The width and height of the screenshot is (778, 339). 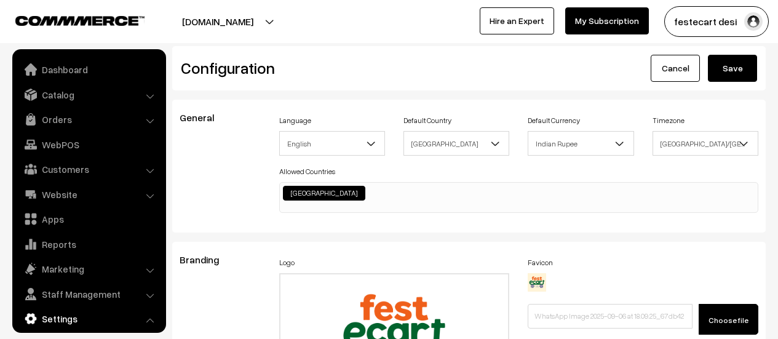 I want to click on a: Reports, so click(x=89, y=244).